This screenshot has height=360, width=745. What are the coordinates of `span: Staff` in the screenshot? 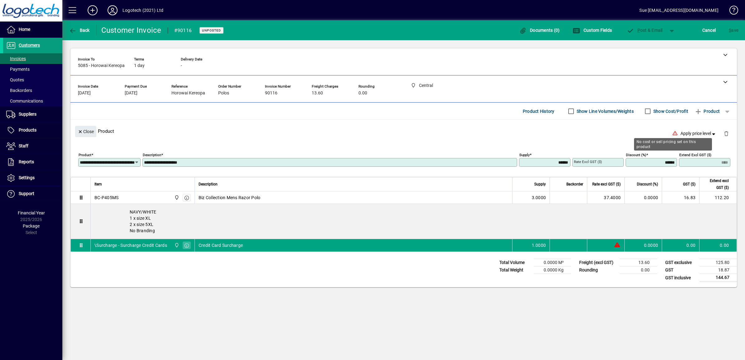 It's located at (23, 146).